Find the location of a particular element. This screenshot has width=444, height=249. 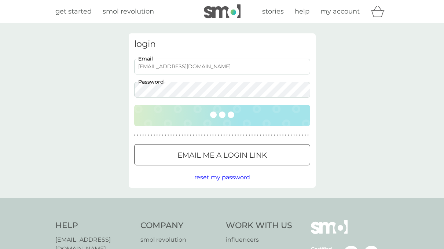

span: stories is located at coordinates (273, 11).